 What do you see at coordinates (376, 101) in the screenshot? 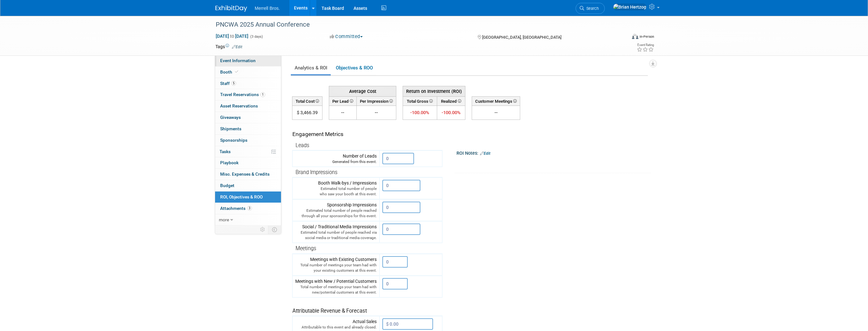
I see `th: Per Impression` at bounding box center [376, 101].